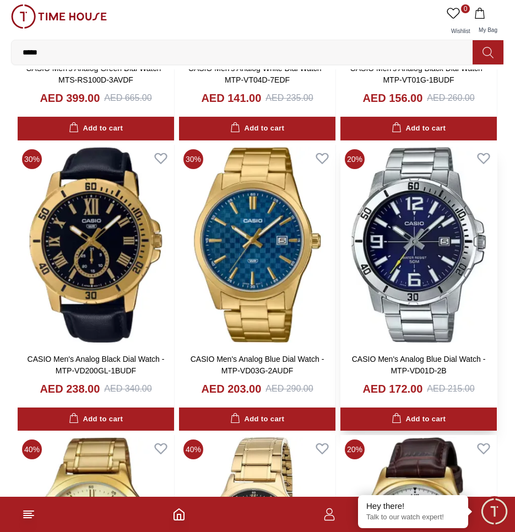 This screenshot has width=515, height=532. What do you see at coordinates (488, 22) in the screenshot?
I see `button: My Bag` at bounding box center [488, 22].